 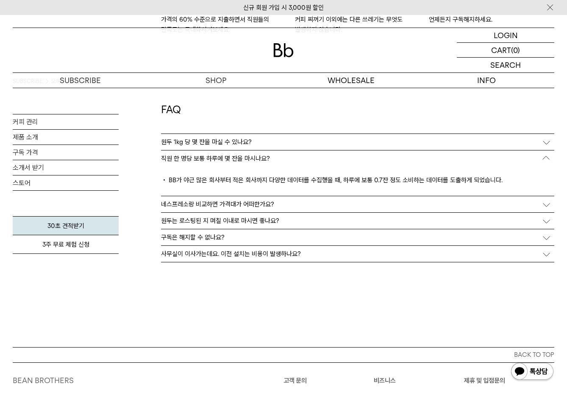 I want to click on a: 스토어, so click(x=66, y=183).